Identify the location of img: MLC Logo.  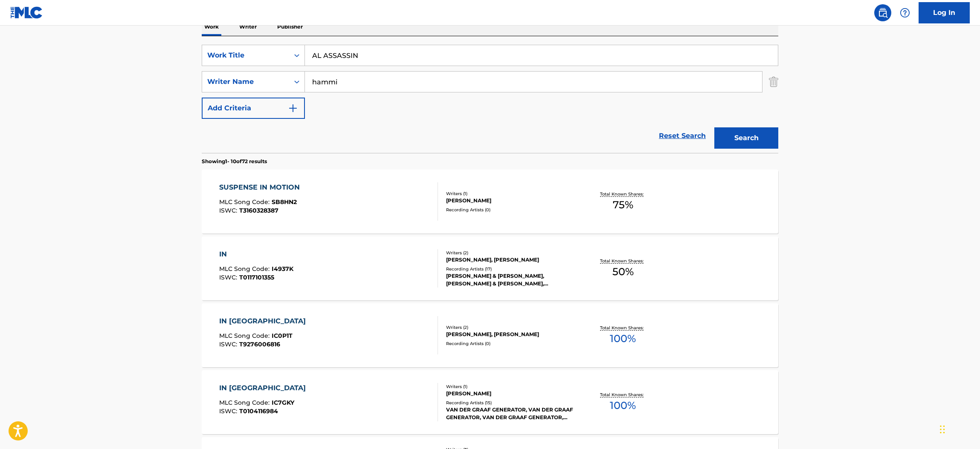
(26, 12).